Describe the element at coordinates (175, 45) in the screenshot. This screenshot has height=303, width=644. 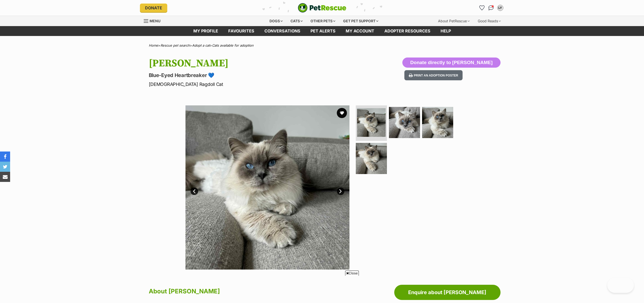
I see `a: Rescue pet search` at that location.